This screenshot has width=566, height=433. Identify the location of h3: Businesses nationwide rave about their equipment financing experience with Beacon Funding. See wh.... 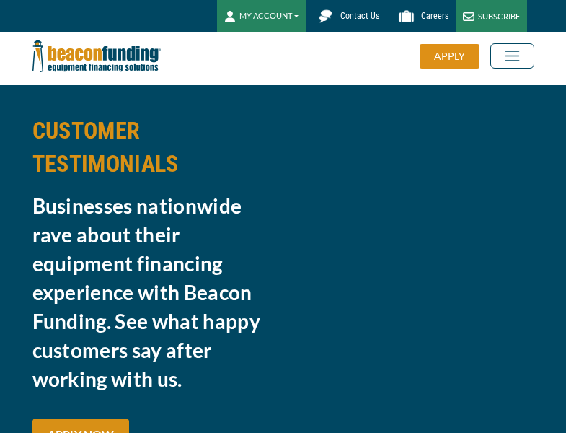
(154, 292).